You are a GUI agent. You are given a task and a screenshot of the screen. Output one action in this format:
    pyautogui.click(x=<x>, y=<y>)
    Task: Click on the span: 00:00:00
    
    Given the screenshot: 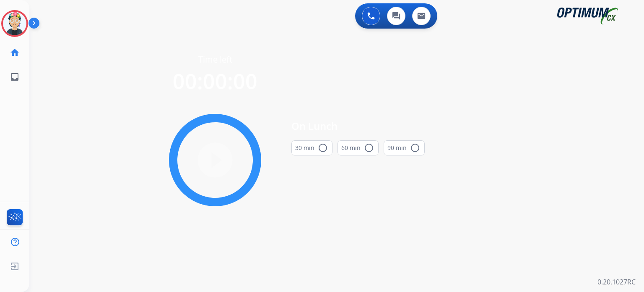 What is the action you would take?
    pyautogui.click(x=215, y=81)
    